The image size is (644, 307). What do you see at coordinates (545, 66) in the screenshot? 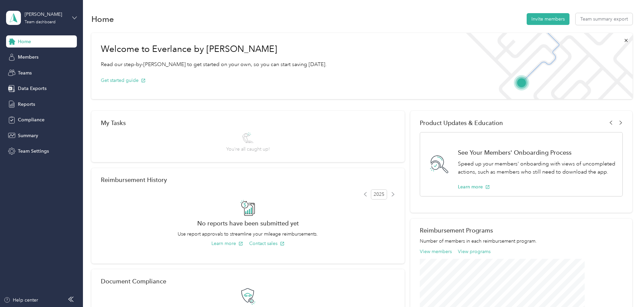
I see `img: Welcome to everlance` at bounding box center [545, 66].